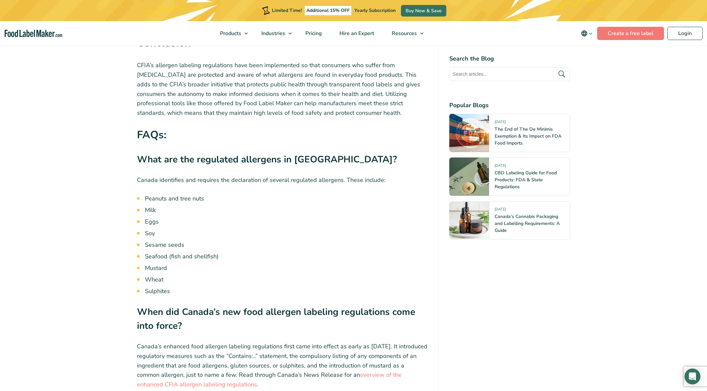 This screenshot has width=707, height=391. Describe the element at coordinates (287, 268) in the screenshot. I see `li: Mustard` at that location.